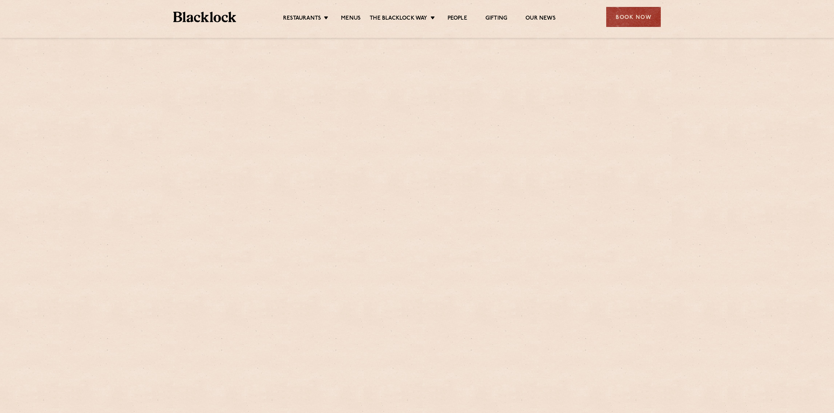 This screenshot has width=834, height=413. What do you see at coordinates (351, 19) in the screenshot?
I see `a: Menus` at bounding box center [351, 19].